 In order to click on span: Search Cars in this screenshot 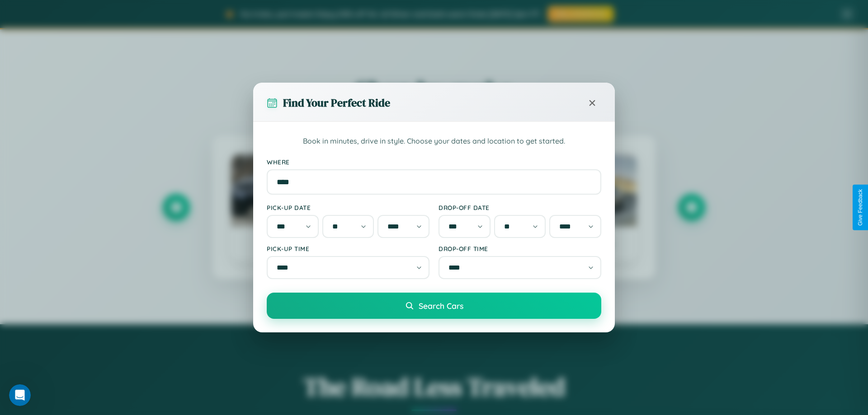, I will do `click(441, 306)`.